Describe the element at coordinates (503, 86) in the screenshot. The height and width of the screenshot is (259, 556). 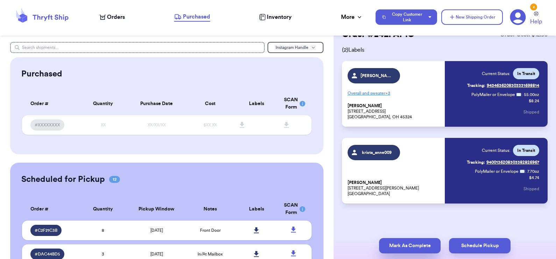
I see `a: Tracking:9434636208303331698814` at that location.